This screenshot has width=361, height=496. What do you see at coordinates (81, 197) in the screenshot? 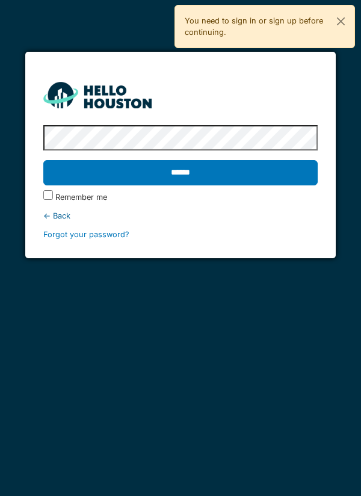
I see `label: Remember me` at bounding box center [81, 197].